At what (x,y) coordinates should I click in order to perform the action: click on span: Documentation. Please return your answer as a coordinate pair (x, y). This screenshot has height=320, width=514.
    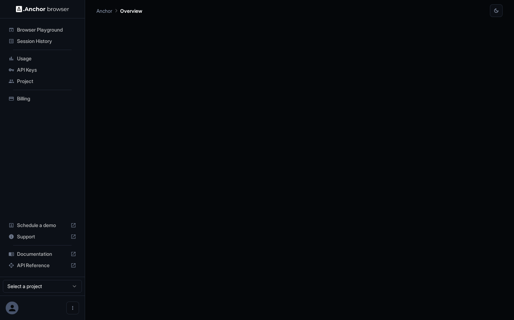
    Looking at the image, I should click on (42, 254).